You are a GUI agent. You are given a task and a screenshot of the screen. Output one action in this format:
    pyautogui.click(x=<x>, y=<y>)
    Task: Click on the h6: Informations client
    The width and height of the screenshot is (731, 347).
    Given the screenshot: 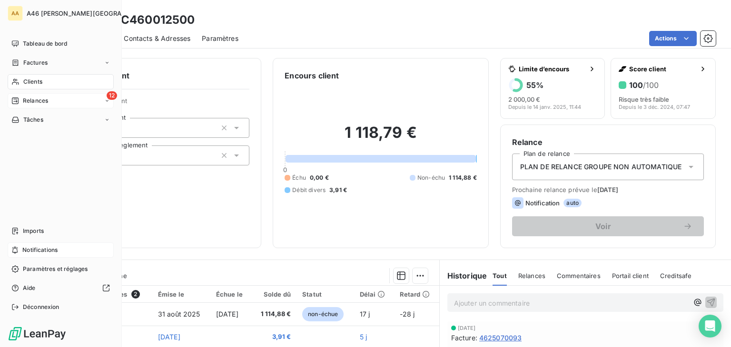 What is the action you would take?
    pyautogui.click(x=153, y=76)
    